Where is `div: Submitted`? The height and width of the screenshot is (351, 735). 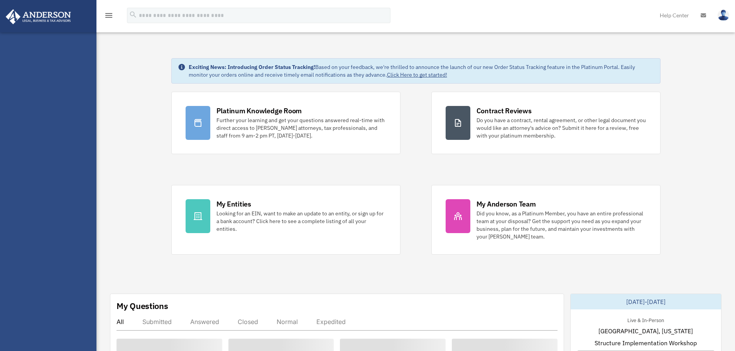
div: Submitted is located at coordinates (157, 322).